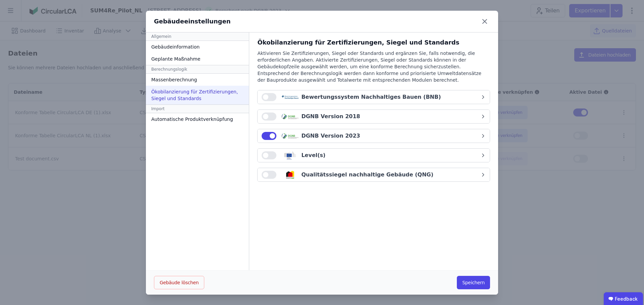 Image resolution: width=644 pixels, height=305 pixels. What do you see at coordinates (367, 175) in the screenshot?
I see `div: Qualitätssiegel nachhaltige Gebäude (QNG)` at bounding box center [367, 175].